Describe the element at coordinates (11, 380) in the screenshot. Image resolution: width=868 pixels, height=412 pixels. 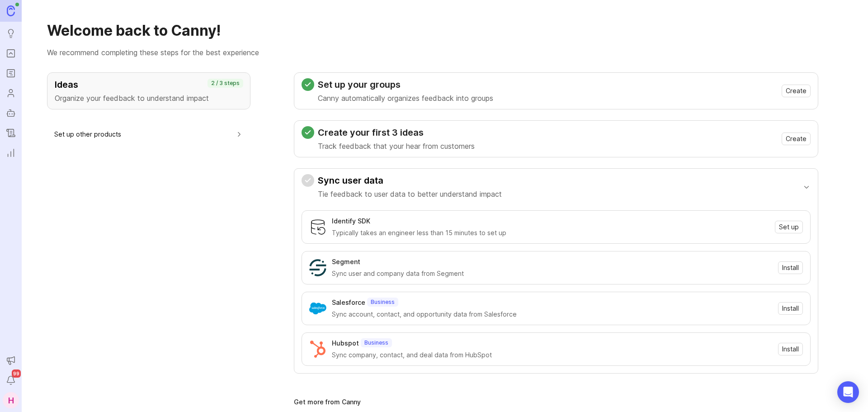
I see `button: Notifications` at that location.